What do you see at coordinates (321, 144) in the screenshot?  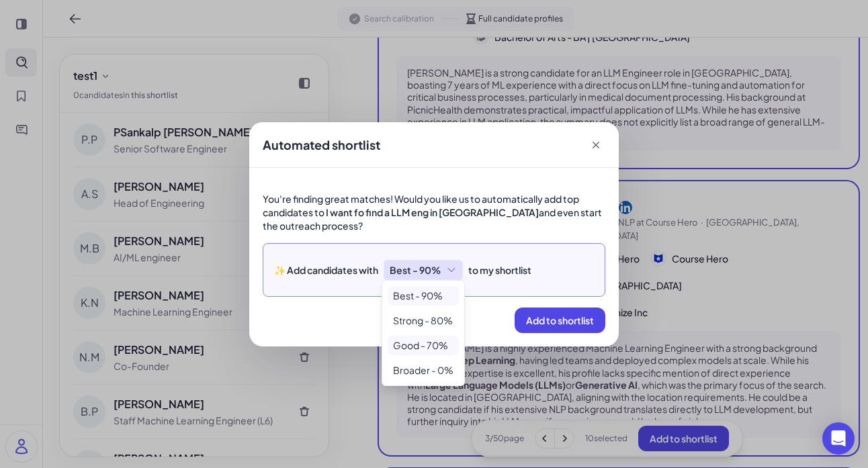 I see `span: Automated shortlist` at bounding box center [321, 144].